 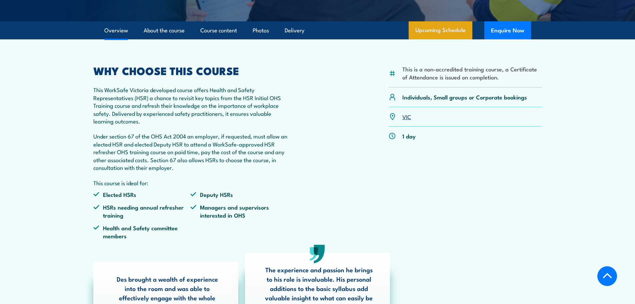 I want to click on a: Photos, so click(x=261, y=30).